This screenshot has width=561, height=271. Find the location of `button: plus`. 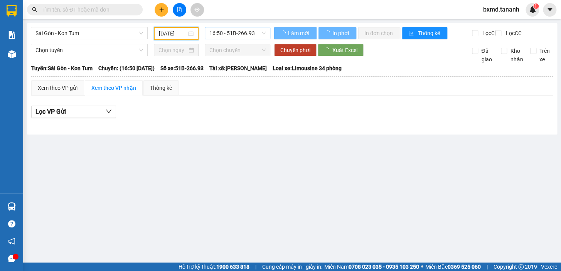

button: plus is located at coordinates (161, 10).